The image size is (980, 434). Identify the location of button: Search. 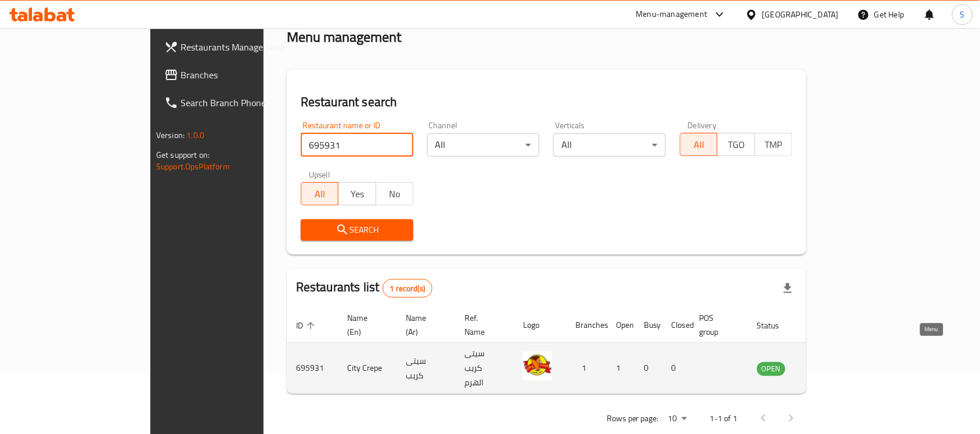
(357, 230).